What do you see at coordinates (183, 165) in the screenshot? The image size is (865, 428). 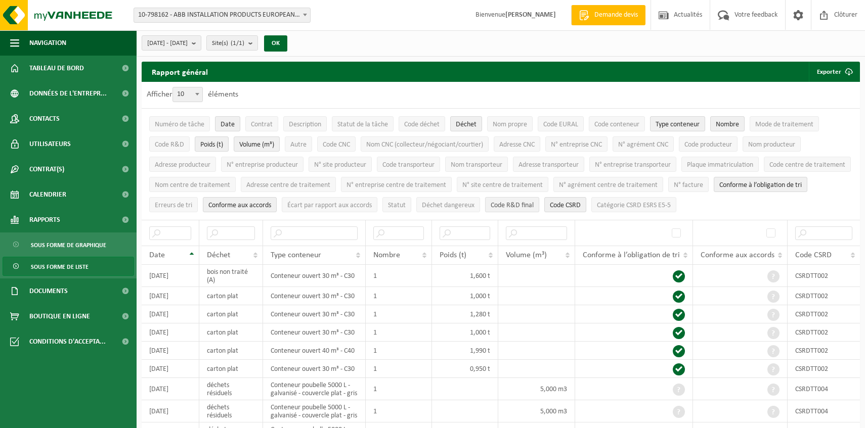 I see `span: Adresse producteur` at bounding box center [183, 165].